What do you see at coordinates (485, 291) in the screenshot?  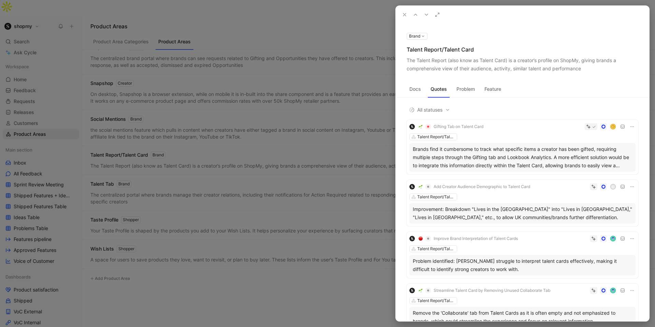 I see `button: 🌱Streamline Talent Card by Removing Unused Collaborate Tab` at bounding box center [485, 291].